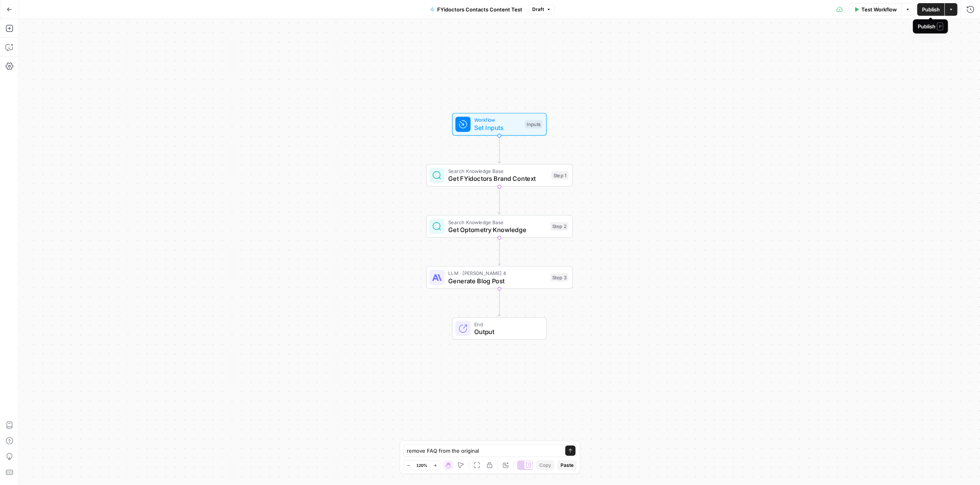 The width and height of the screenshot is (980, 485). I want to click on div: v 4.0.25, so click(30, 16).